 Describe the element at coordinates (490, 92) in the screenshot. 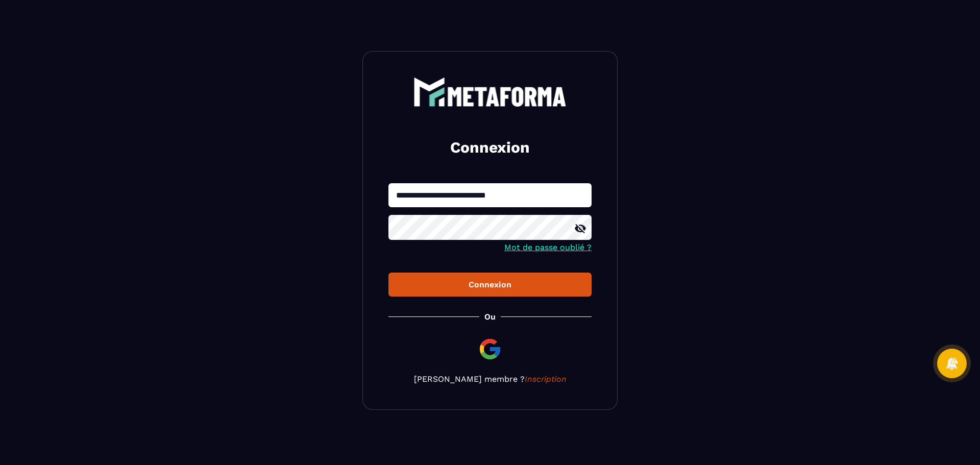

I see `img: logo` at that location.